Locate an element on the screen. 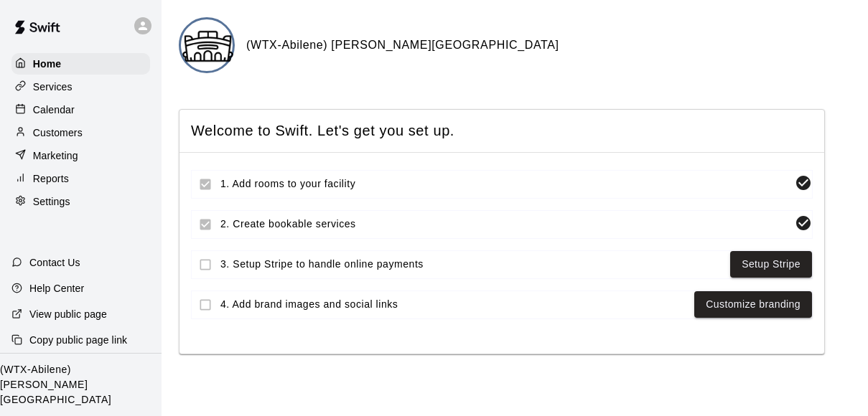 The width and height of the screenshot is (868, 416). a: Home is located at coordinates (81, 64).